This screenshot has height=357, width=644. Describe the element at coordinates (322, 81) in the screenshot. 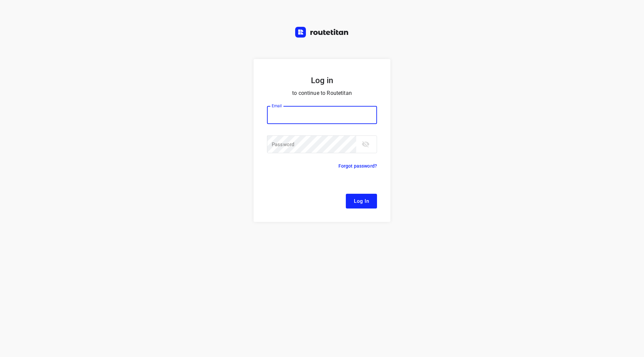

I see `h5: Log in` at that location.